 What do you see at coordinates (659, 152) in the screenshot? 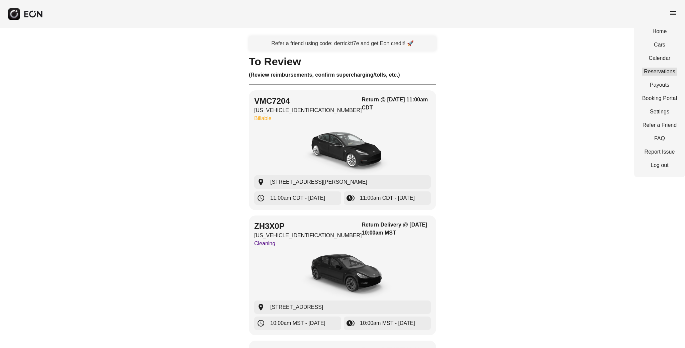
I see `a: Report Issue` at bounding box center [659, 152].